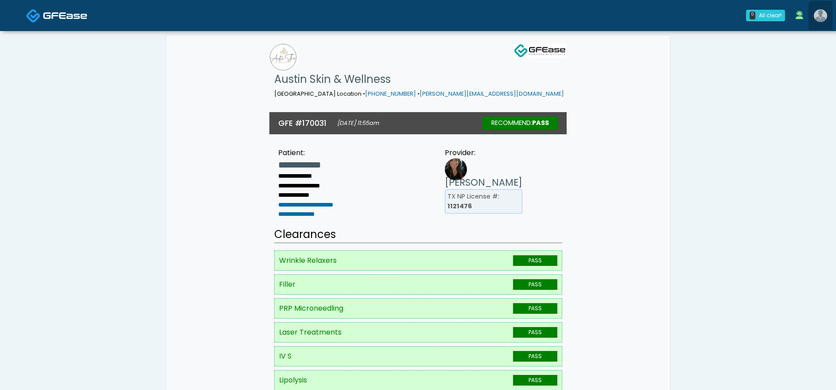 The width and height of the screenshot is (836, 390). I want to click on li: PRP Microneedling, so click(418, 308).